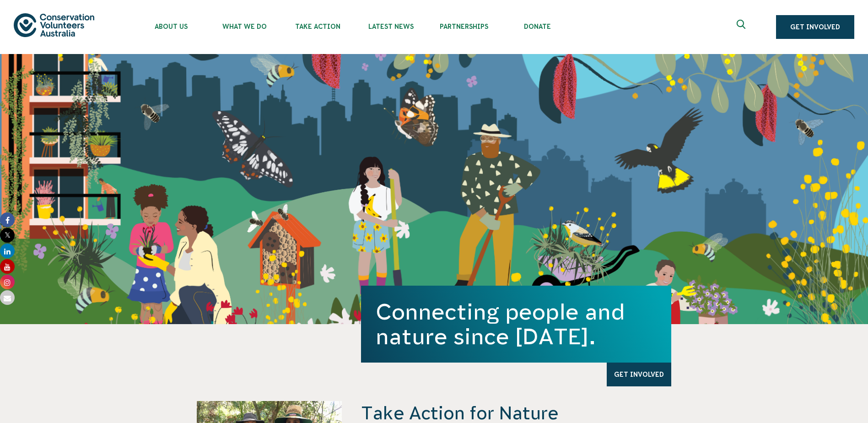  What do you see at coordinates (742, 27) in the screenshot?
I see `button: Expand search box Close search box` at bounding box center [742, 27].